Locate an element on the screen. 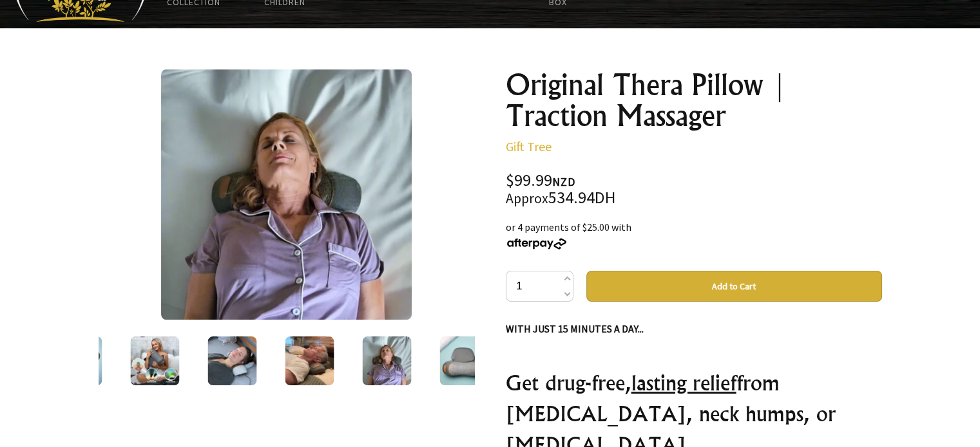  u: lasting relief is located at coordinates (684, 383).